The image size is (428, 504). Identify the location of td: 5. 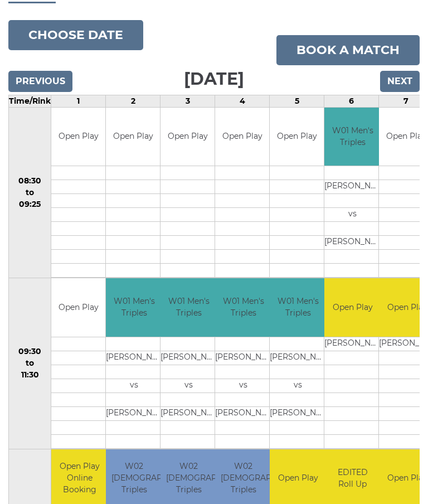
(297, 101).